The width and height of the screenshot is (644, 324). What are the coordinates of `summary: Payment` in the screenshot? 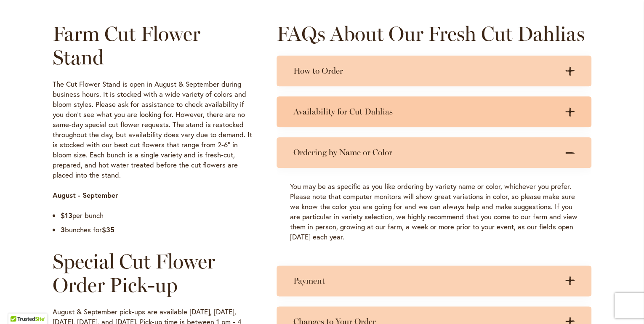 It's located at (434, 281).